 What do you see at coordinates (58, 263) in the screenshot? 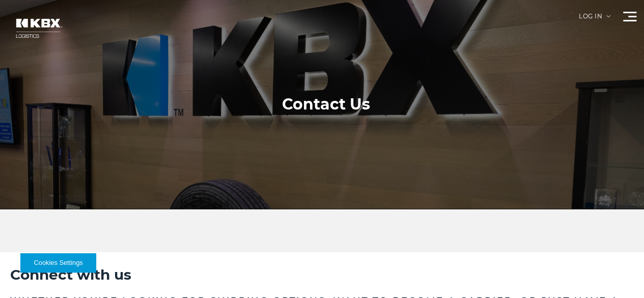
I see `button: Cookies Settings` at bounding box center [58, 263].